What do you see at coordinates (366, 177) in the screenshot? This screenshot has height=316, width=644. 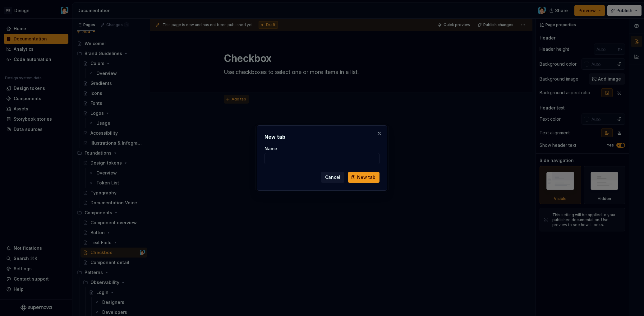 I see `span: New tab` at bounding box center [366, 177].